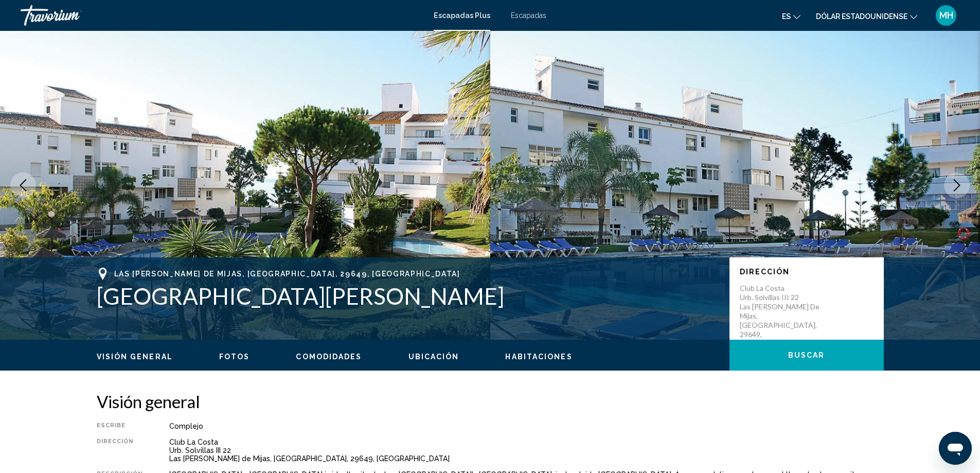  What do you see at coordinates (235, 357) in the screenshot?
I see `button: Fotos` at bounding box center [235, 357].